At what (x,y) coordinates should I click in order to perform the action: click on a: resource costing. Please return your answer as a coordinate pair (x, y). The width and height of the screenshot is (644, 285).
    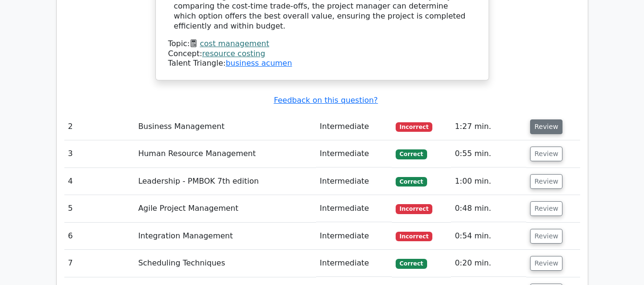
    Looking at the image, I should click on (233, 54).